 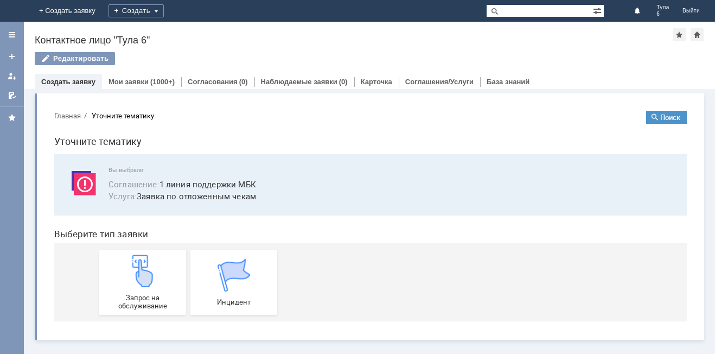 I want to click on a: Мои согласования, so click(x=12, y=96).